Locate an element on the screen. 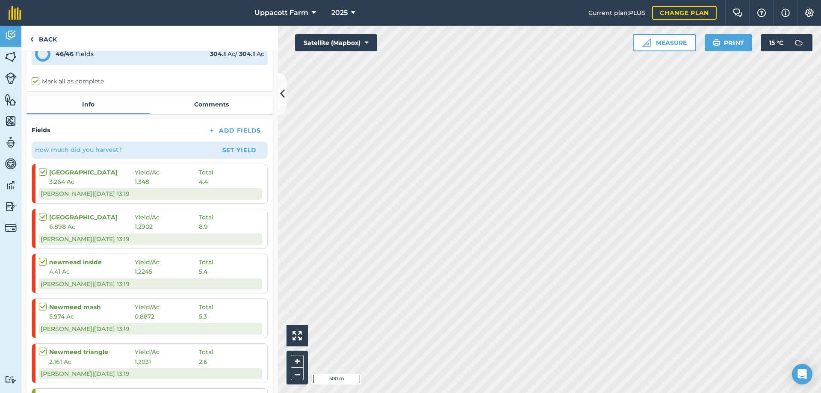  span: 5.974 Ac is located at coordinates (92, 316).